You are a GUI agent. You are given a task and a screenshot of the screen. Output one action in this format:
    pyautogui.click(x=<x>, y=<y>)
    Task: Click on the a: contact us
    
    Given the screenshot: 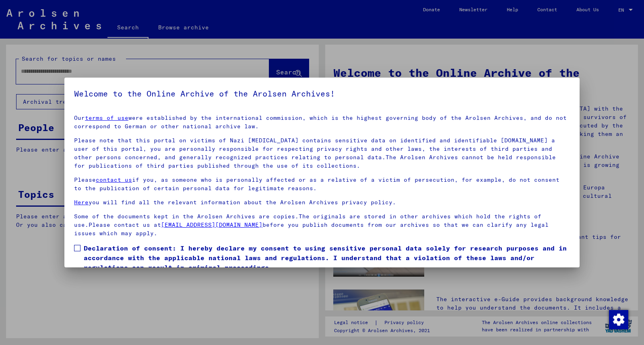 What is the action you would take?
    pyautogui.click(x=114, y=180)
    